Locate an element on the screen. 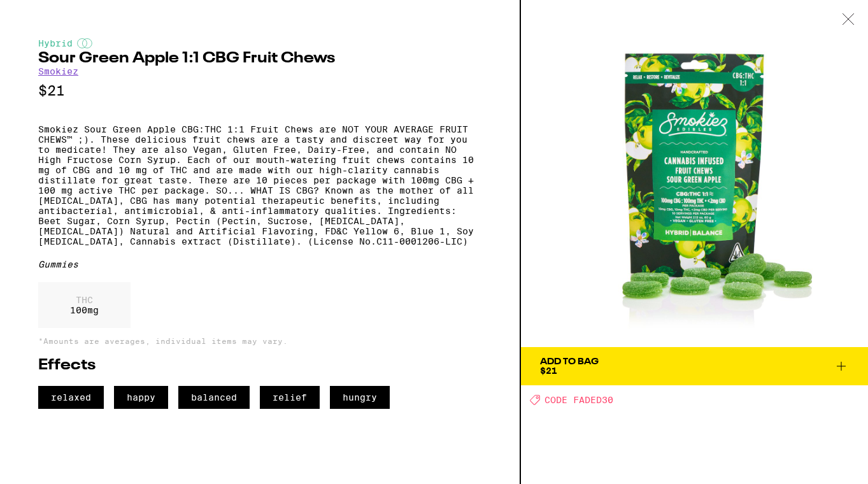 The height and width of the screenshot is (484, 868). a: Smokiez is located at coordinates (58, 72).